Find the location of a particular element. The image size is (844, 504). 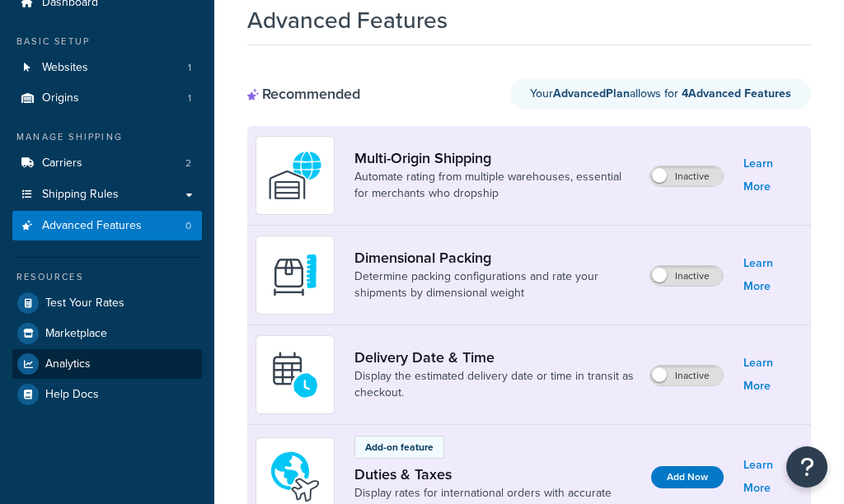

a: Advanced Features0 is located at coordinates (107, 225).